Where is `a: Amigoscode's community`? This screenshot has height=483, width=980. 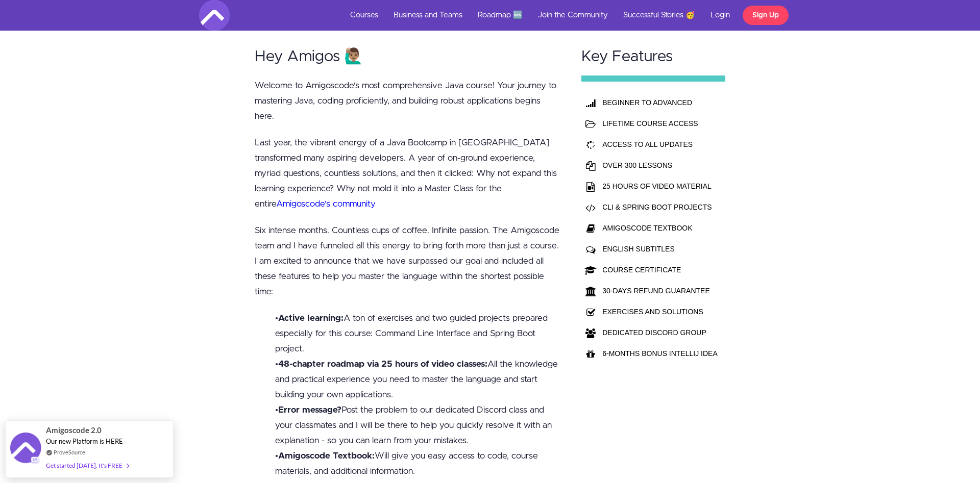 a: Amigoscode's community is located at coordinates (325, 204).